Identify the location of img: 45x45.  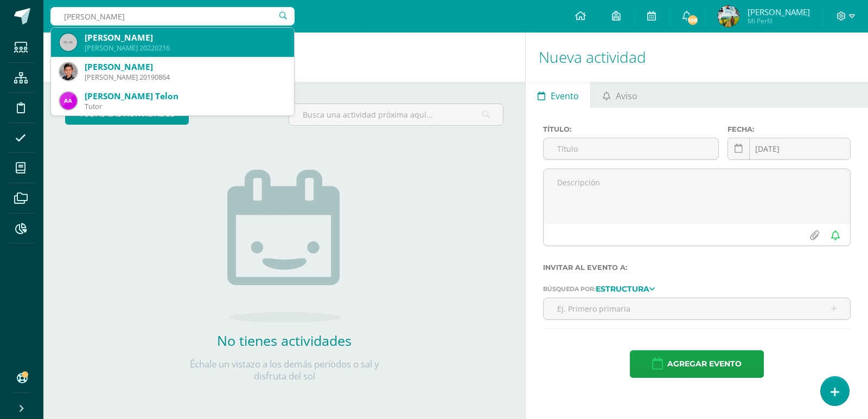
(68, 42).